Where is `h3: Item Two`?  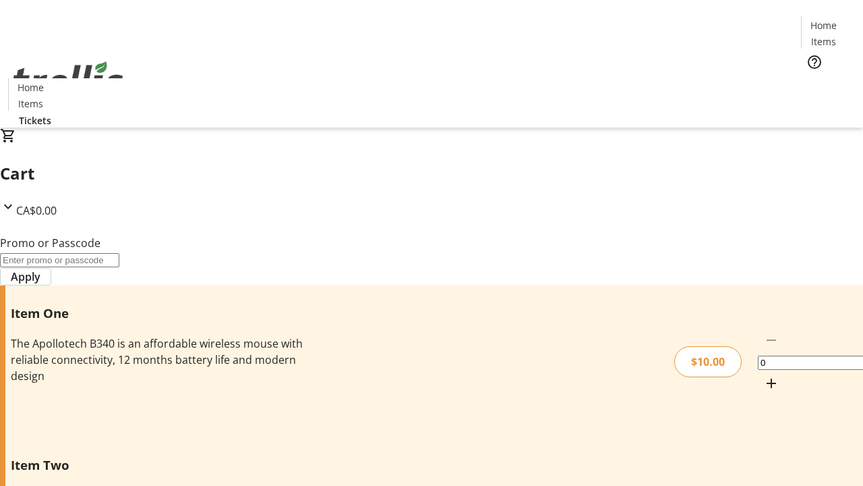 h3: Item Two is located at coordinates (158, 465).